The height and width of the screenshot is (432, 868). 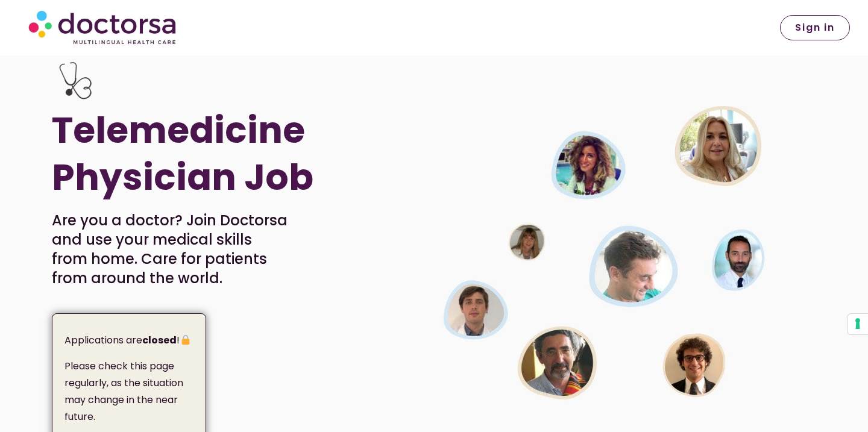 I want to click on a: Sign in, so click(x=815, y=28).